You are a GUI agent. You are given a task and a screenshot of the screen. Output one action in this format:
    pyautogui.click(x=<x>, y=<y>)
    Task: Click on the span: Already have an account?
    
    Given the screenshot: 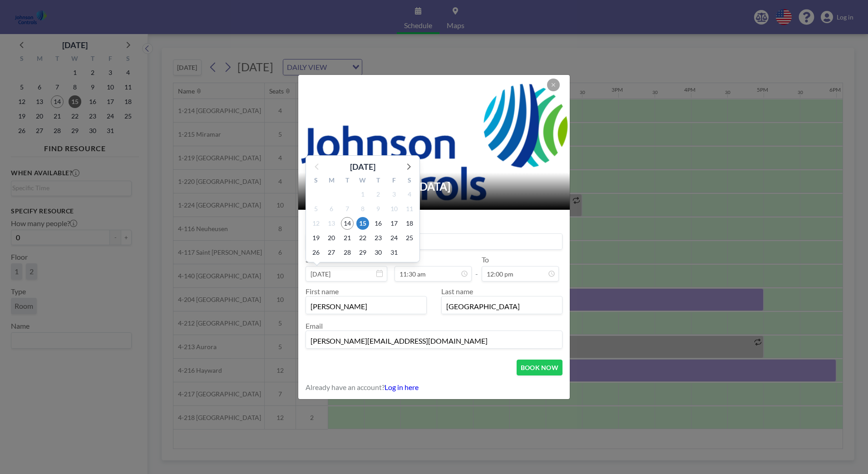 What is the action you would take?
    pyautogui.click(x=345, y=387)
    